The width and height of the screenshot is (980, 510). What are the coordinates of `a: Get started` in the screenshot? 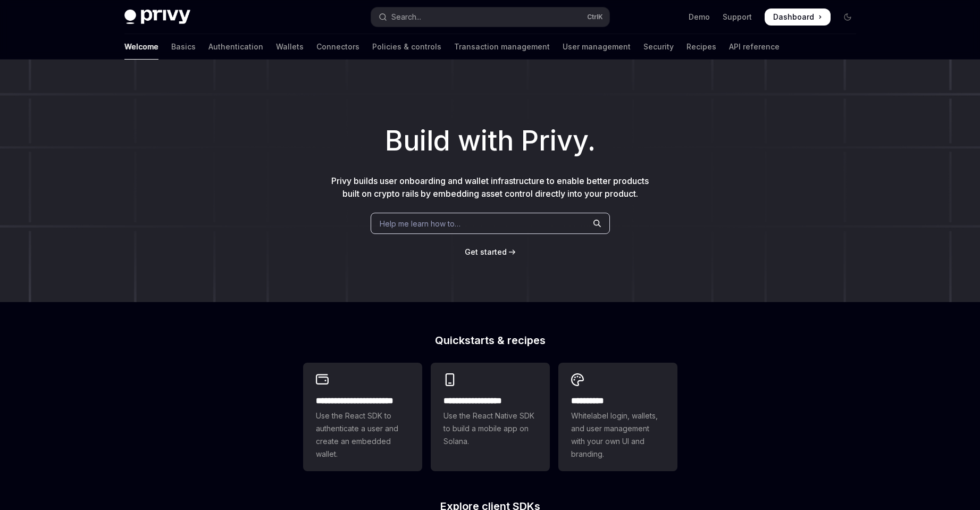 It's located at (485, 252).